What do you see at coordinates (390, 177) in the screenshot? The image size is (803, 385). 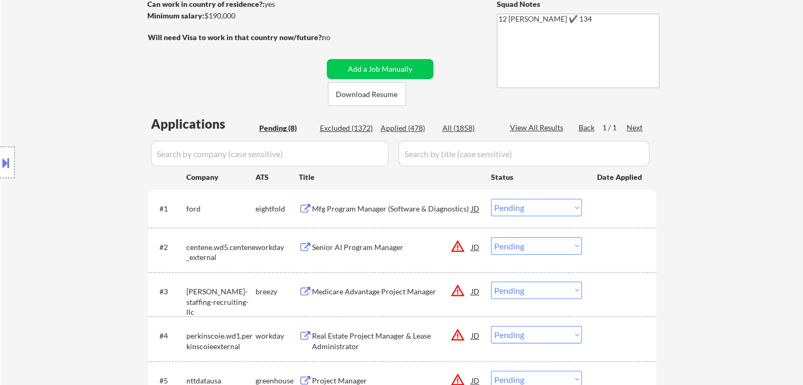 I see `div: Title` at bounding box center [390, 177].